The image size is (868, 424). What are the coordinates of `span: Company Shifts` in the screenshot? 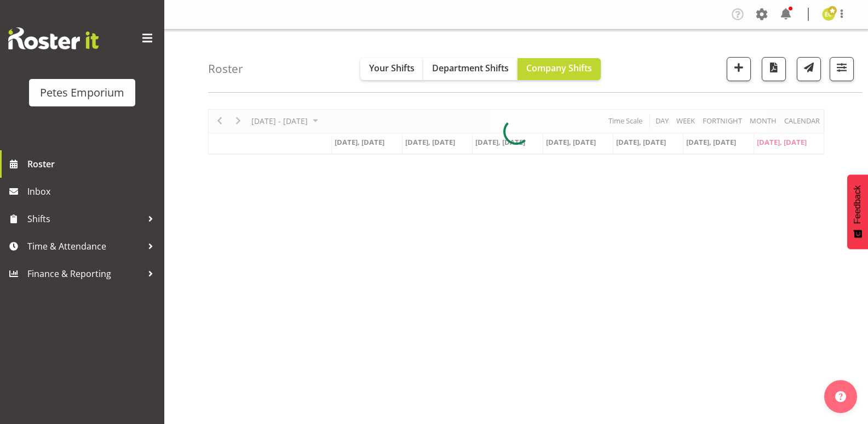 It's located at (559, 68).